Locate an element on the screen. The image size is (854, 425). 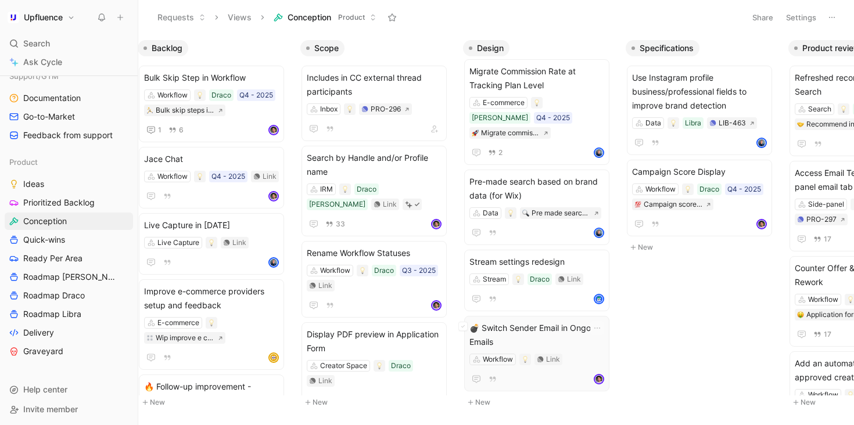
div: Q3 - 2025 is located at coordinates (419, 271).